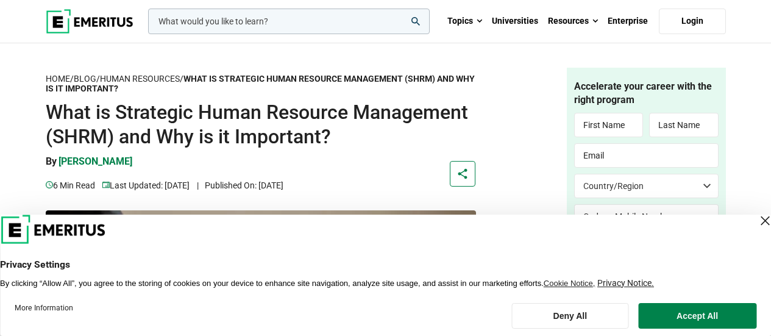 Image resolution: width=771 pixels, height=336 pixels. Describe the element at coordinates (85, 79) in the screenshot. I see `a: Blog` at that location.